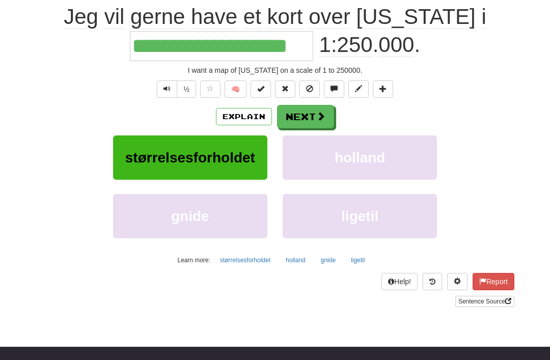  I want to click on button: Discuss sentence (alt+u), so click(334, 89).